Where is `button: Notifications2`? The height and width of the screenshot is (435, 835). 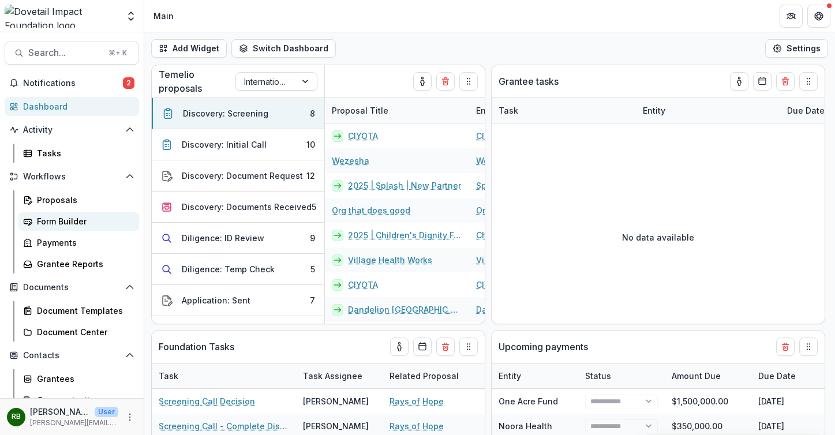 button: Notifications2 is located at coordinates (72, 83).